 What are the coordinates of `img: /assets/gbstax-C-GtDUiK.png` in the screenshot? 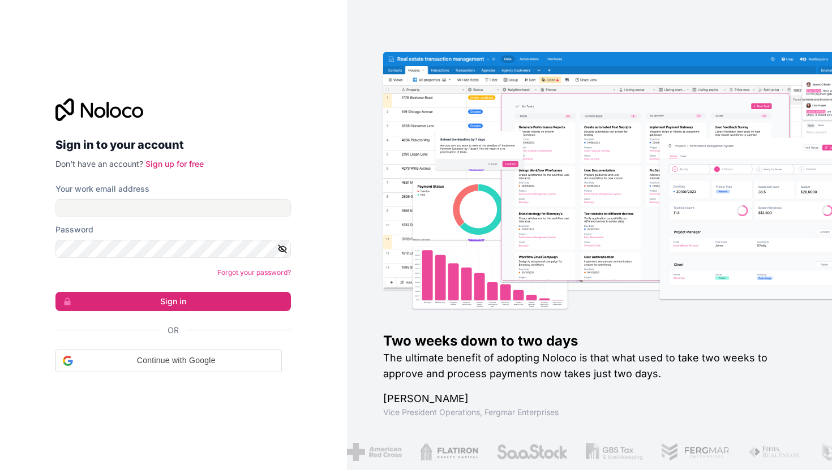 It's located at (615, 452).